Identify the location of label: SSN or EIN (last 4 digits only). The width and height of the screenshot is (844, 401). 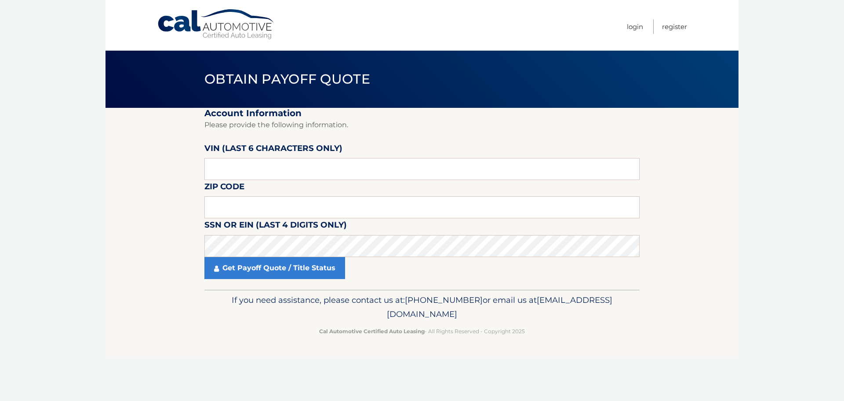
(276, 226).